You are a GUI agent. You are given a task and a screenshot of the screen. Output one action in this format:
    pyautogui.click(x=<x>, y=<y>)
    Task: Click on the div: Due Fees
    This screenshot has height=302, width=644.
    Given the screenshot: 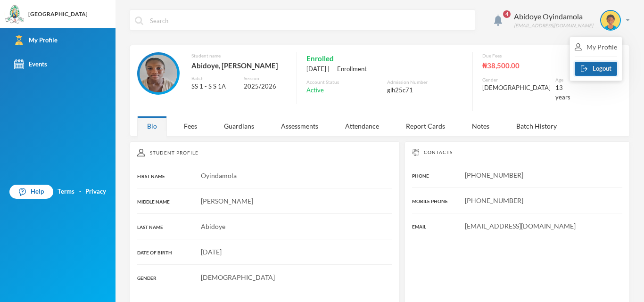 What is the action you would take?
    pyautogui.click(x=526, y=56)
    